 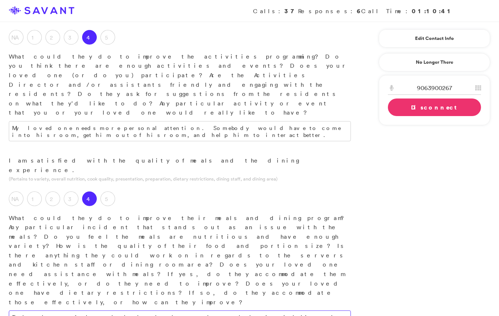 I want to click on strong: 37, so click(x=291, y=11).